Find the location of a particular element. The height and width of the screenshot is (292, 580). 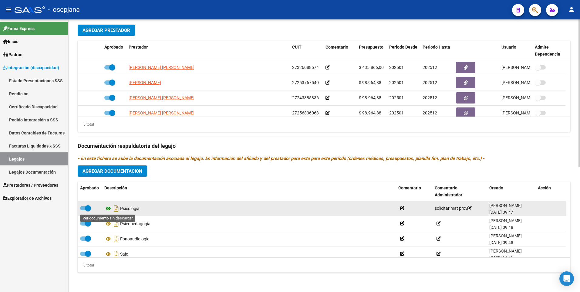

span: CUIT is located at coordinates (297, 47).